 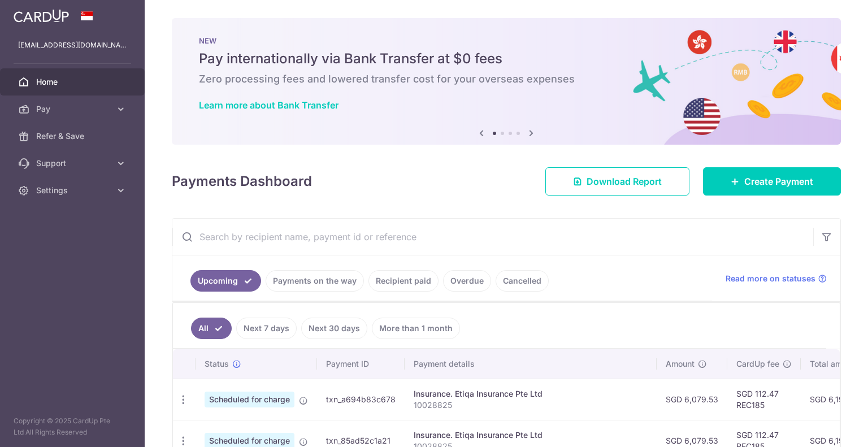 I want to click on span: Scheduled for charge, so click(x=249, y=400).